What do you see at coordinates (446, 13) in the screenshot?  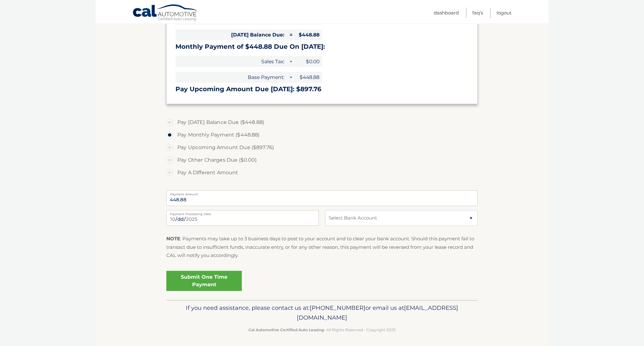 I see `a: Dashboard` at bounding box center [446, 13].